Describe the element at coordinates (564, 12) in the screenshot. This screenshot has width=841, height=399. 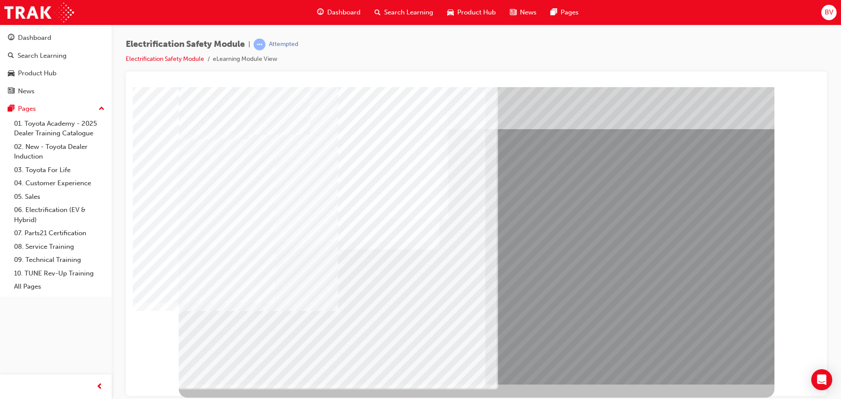
I see `a: pages-iconPages` at that location.